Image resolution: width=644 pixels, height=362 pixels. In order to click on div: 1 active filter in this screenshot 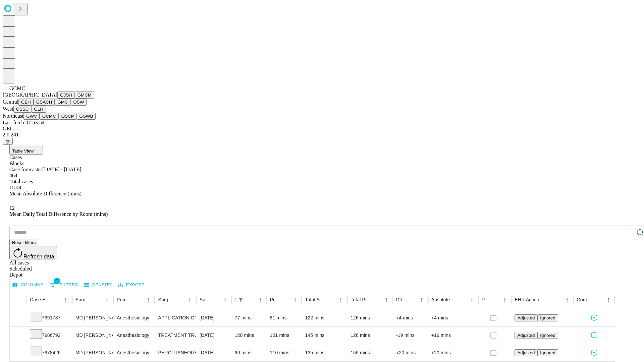, I will do `click(241, 300)`.